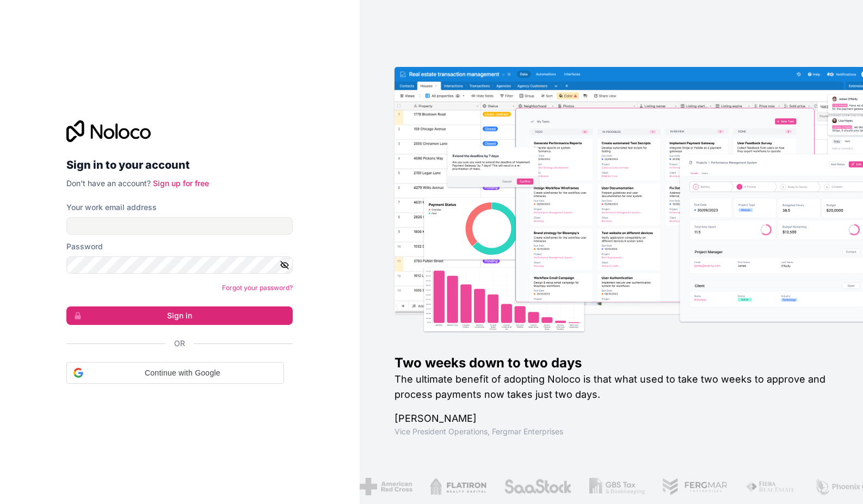 The image size is (863, 504). Describe the element at coordinates (182, 372) in the screenshot. I see `span: Continue with Google` at that location.